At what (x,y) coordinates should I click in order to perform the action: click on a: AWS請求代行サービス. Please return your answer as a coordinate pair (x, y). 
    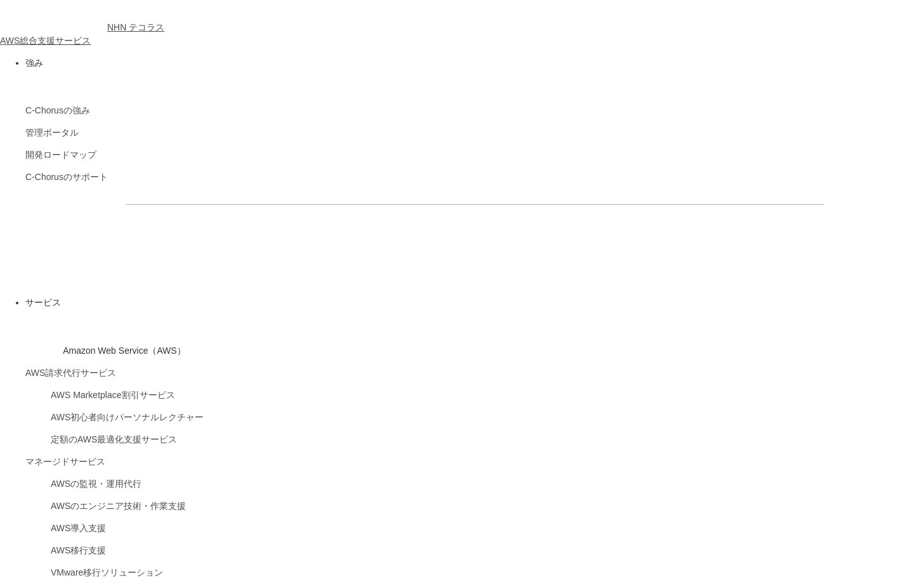
    Looking at the image, I should click on (70, 372).